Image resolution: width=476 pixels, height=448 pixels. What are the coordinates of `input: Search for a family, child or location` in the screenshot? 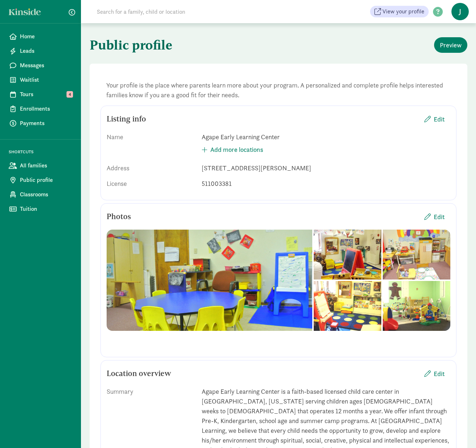 It's located at (194, 11).